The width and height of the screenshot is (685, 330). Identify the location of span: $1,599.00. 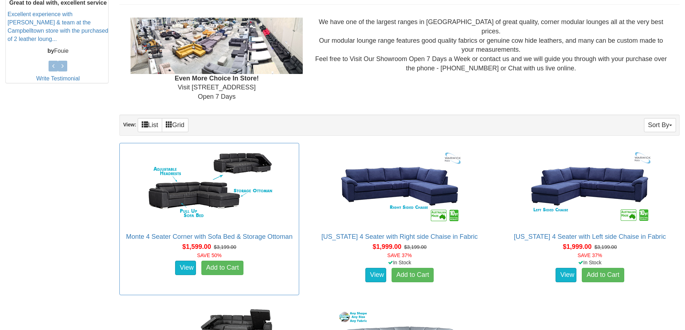
(197, 247).